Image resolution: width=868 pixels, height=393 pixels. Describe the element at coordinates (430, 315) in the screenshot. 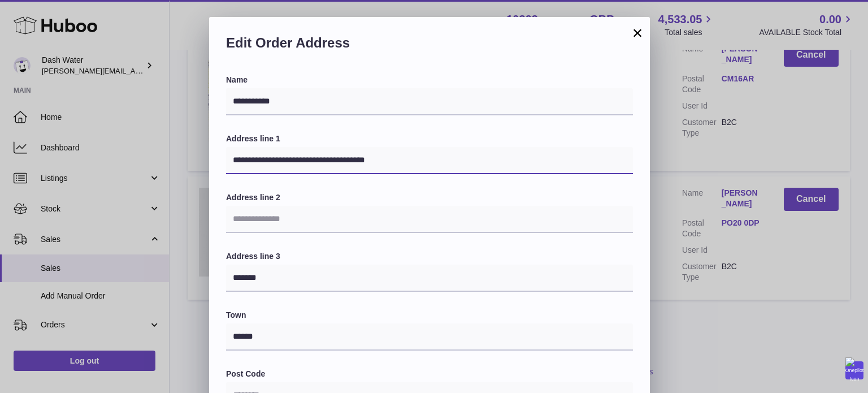

I see `label: Town` at that location.